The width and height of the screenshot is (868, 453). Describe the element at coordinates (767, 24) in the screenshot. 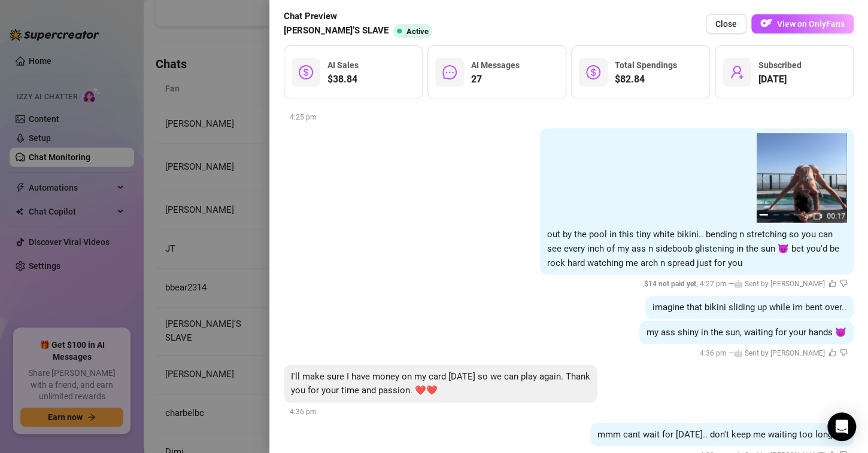

I see `img: OF` at that location.